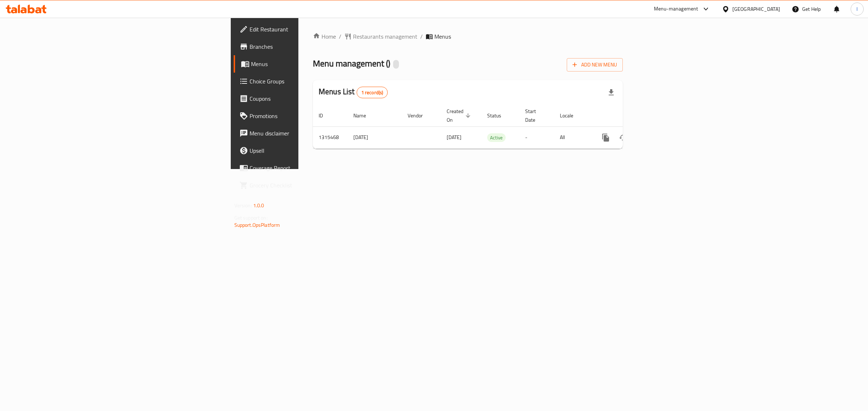 The height and width of the screenshot is (411, 868). Describe the element at coordinates (611, 92) in the screenshot. I see `div: Export file` at that location.